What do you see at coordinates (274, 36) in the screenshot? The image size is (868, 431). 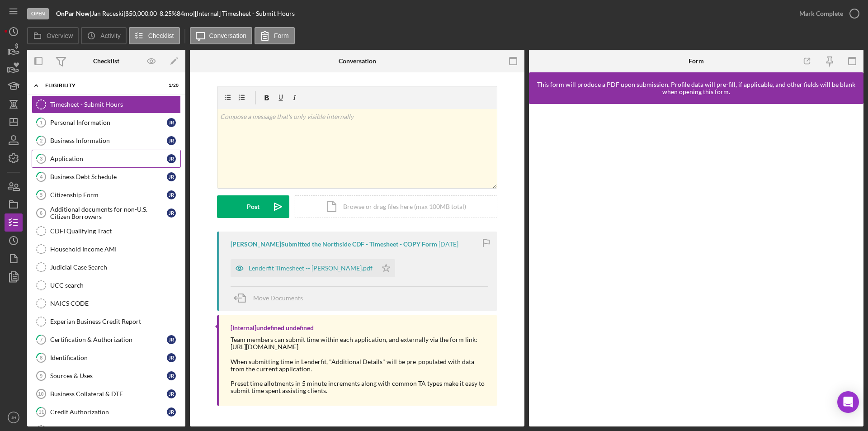 I see `button: Form` at bounding box center [274, 36].